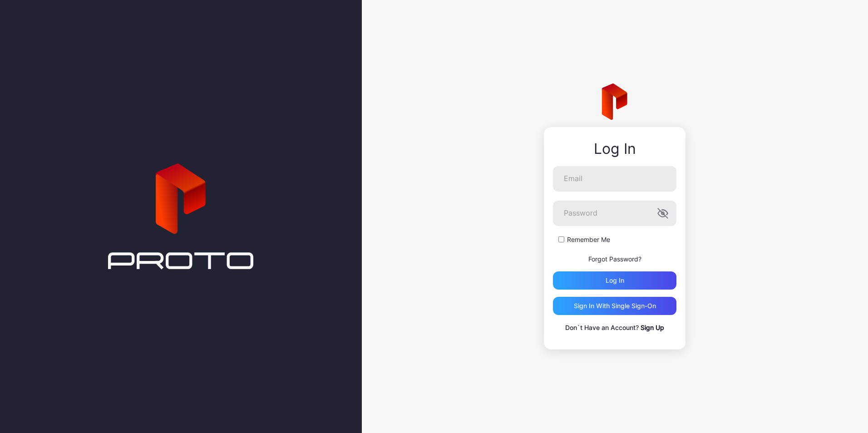 This screenshot has width=868, height=433. What do you see at coordinates (615, 281) in the screenshot?
I see `button: Log in` at bounding box center [615, 281].